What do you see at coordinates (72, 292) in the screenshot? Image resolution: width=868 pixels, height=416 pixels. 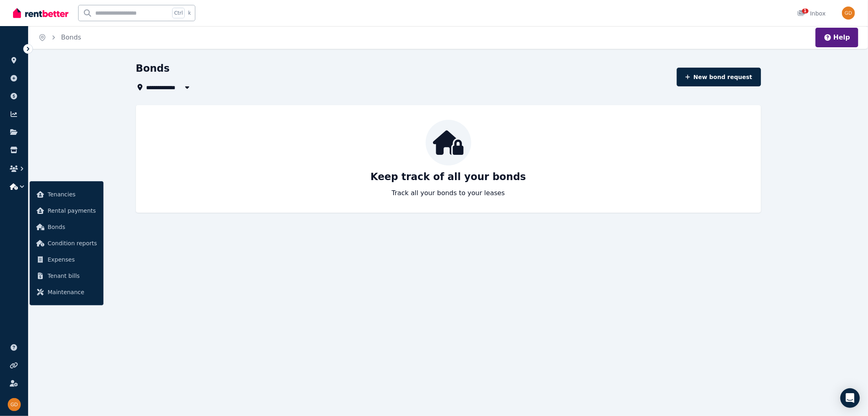 I see `span: Maintenance` at bounding box center [72, 292].